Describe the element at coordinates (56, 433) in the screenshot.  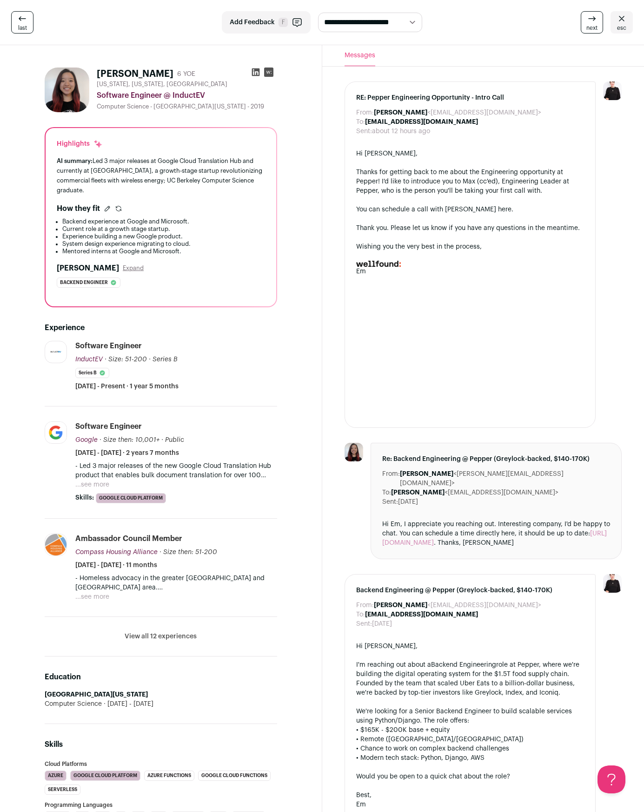
I see `img: 8d2c6156afa7017e60e680d3937f8205e5697781b6c771928cb24e9df88505de.jpg` at that location.